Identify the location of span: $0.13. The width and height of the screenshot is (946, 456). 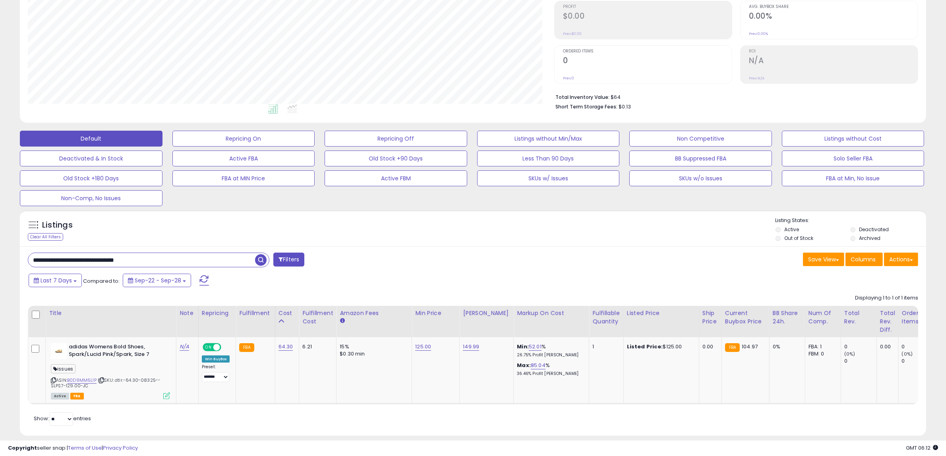
(625, 107).